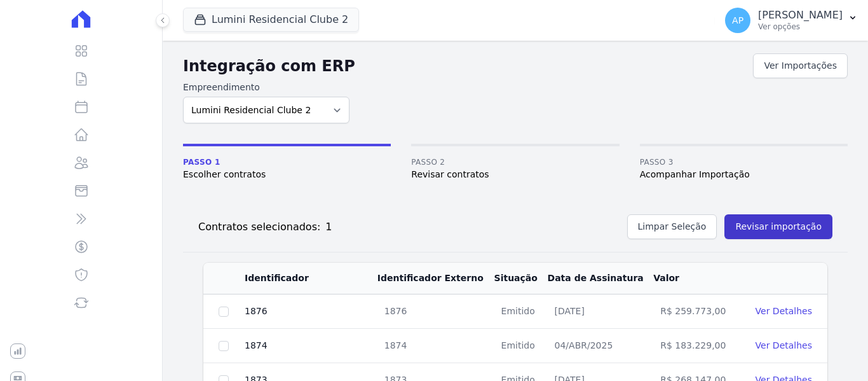 This screenshot has height=381, width=868. I want to click on th: Situação, so click(521, 279).